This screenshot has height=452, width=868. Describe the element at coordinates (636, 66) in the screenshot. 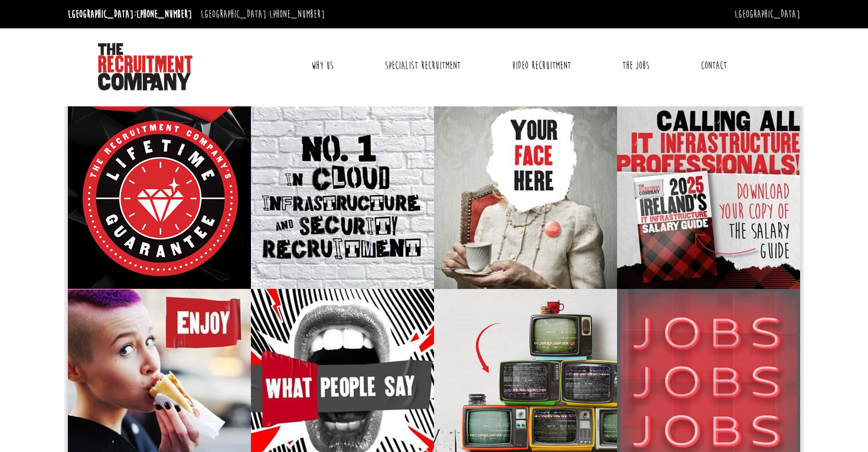

I see `a: The Jobs` at that location.